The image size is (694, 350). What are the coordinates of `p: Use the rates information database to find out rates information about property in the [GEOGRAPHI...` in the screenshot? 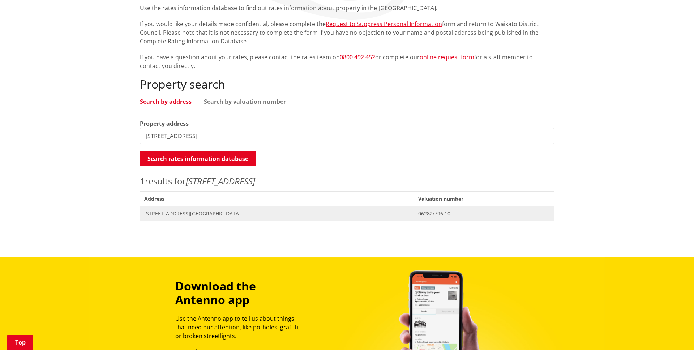 It's located at (347, 8).